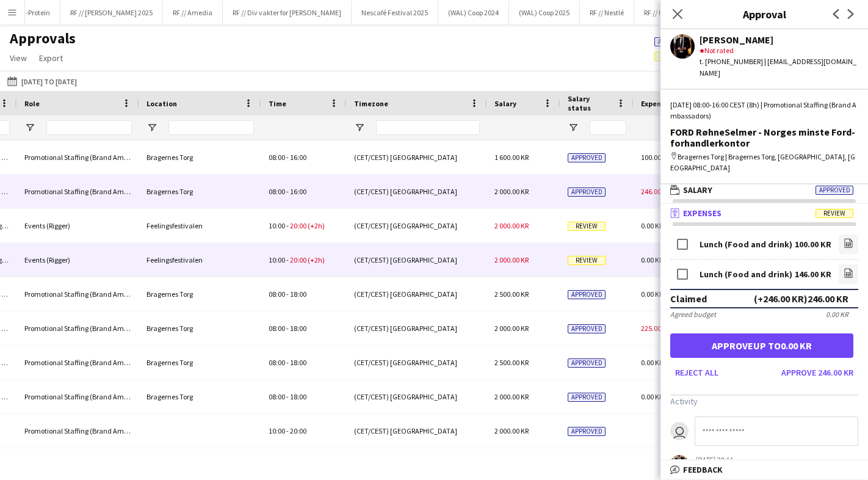 The height and width of the screenshot is (480, 868). I want to click on a: View, so click(19, 58).